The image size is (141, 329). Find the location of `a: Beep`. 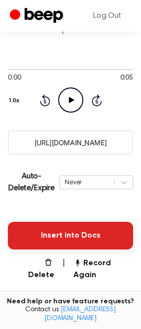

a: Beep is located at coordinates (38, 16).